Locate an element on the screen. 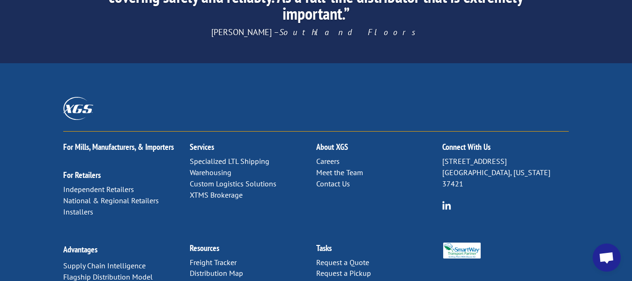 This screenshot has width=632, height=281. a: National & Regional Retailers is located at coordinates (111, 201).